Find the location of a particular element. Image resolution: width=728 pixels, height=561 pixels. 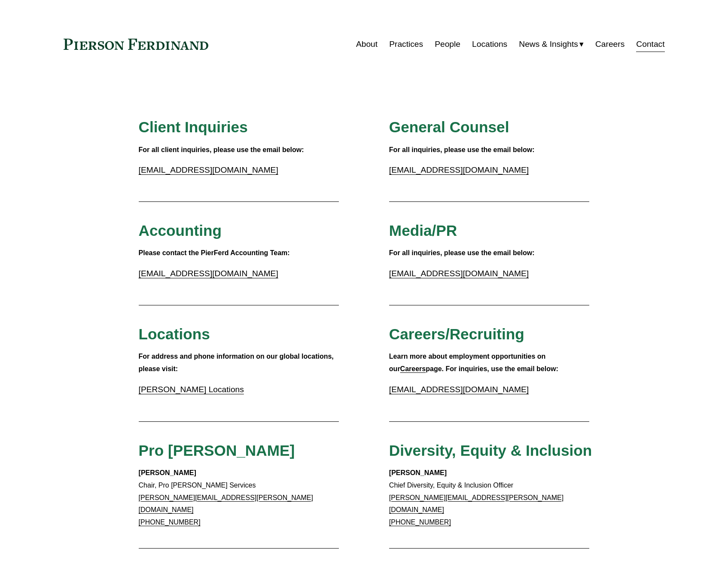

a: People is located at coordinates (447, 44).